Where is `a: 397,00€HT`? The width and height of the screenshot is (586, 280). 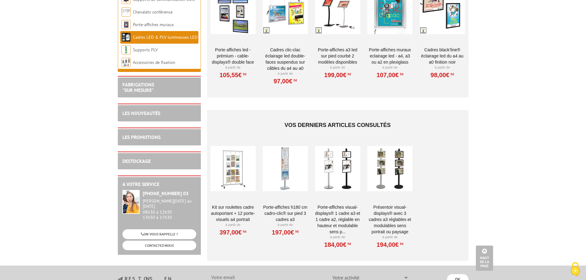
a: 397,00€HT is located at coordinates (233, 233).